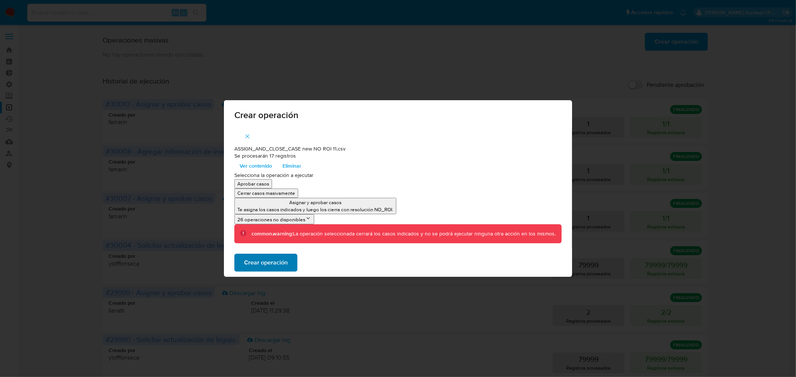  I want to click on div: La operación seleccionada cerrará los casos indicados y no se podrá ejecutar ninguna otra acción ..., so click(403, 234).